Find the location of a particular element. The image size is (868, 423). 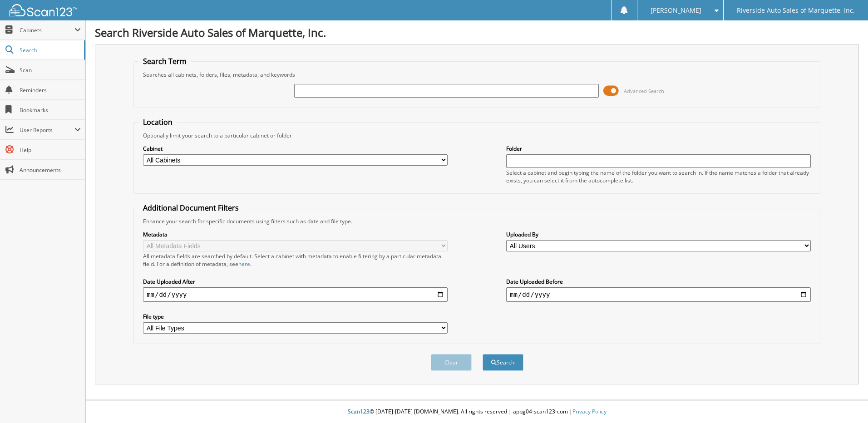

img: scan123-logo-white.svg is located at coordinates (43, 10).